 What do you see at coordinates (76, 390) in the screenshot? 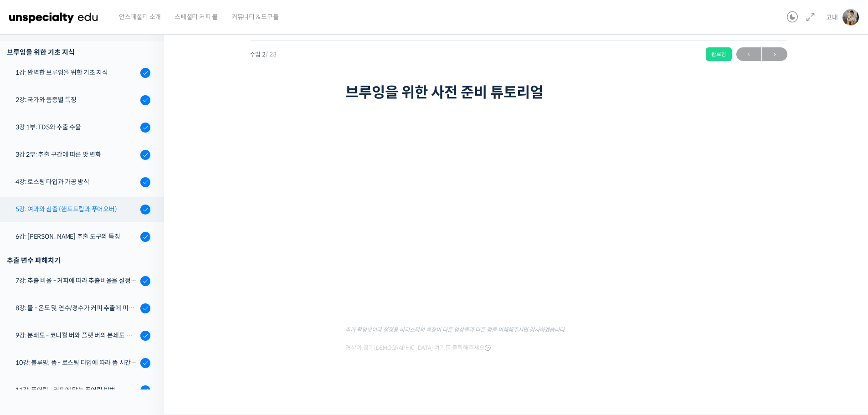
I see `div: 11강: 푸어링 - 커피에 맞는 푸어링 방법` at bounding box center [76, 390].